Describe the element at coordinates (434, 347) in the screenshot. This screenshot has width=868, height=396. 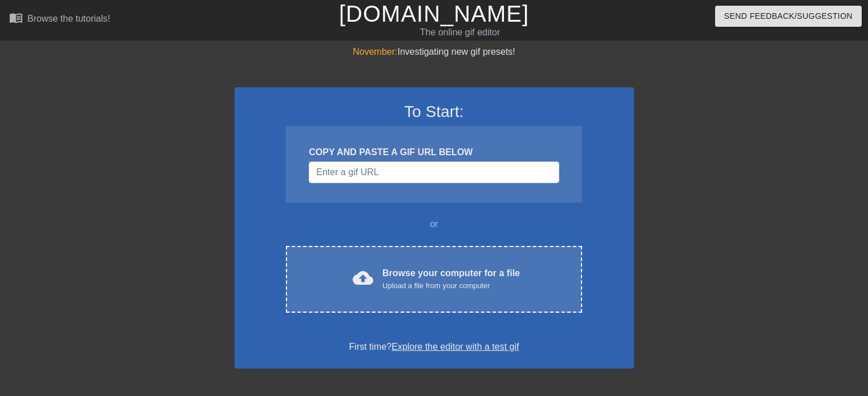
I see `div: First time?` at that location.